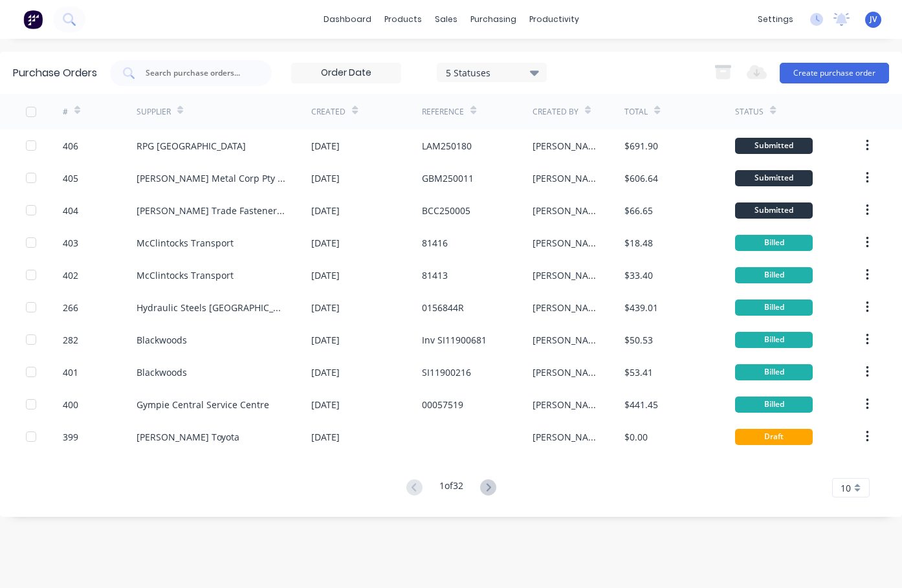 This screenshot has width=902, height=588. What do you see at coordinates (493, 19) in the screenshot?
I see `div: purchasing` at bounding box center [493, 19].